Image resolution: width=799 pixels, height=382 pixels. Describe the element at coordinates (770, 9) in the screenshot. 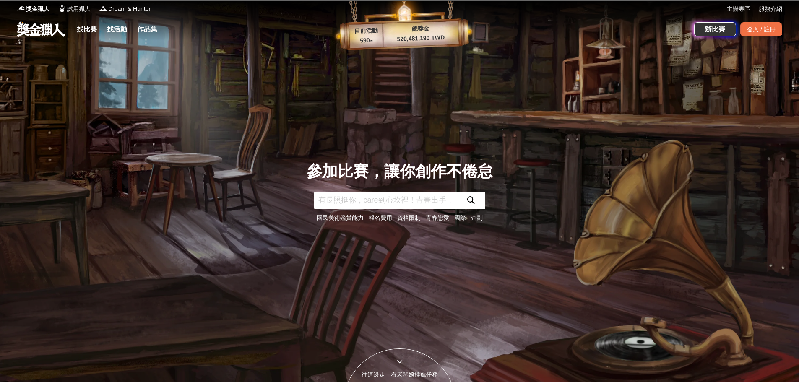

I see `a: 服務介紹` at that location.